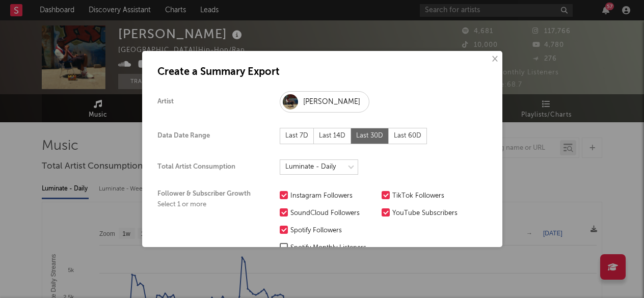  Describe the element at coordinates (209, 204) in the screenshot. I see `div: Select 1 or more` at that location.